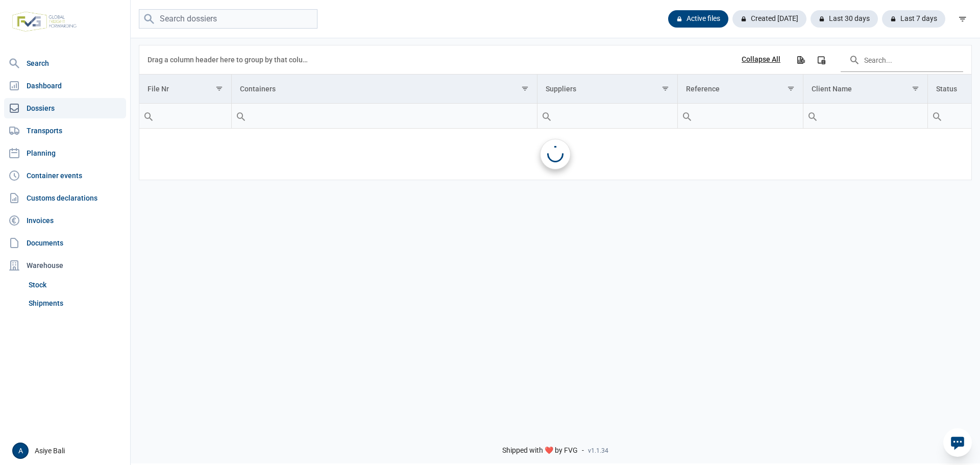  Describe the element at coordinates (65, 130) in the screenshot. I see `a: Transports` at that location.